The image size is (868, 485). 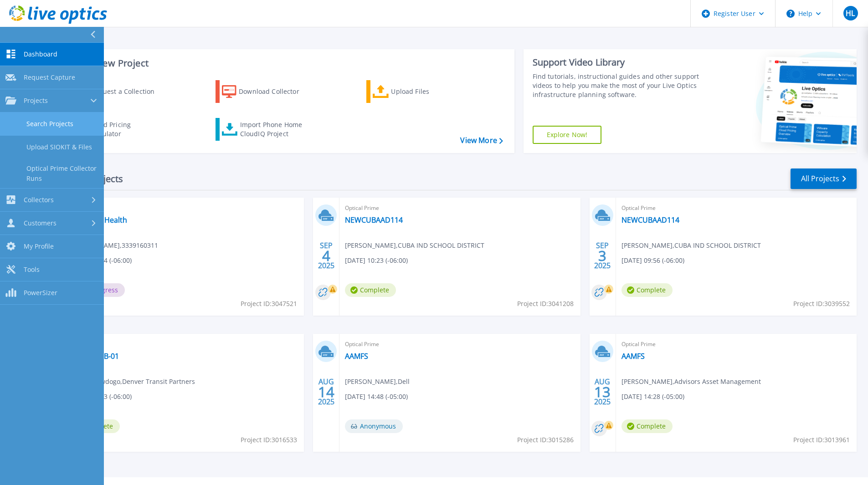 I want to click on span: Project ID: 3013961, so click(x=821, y=440).